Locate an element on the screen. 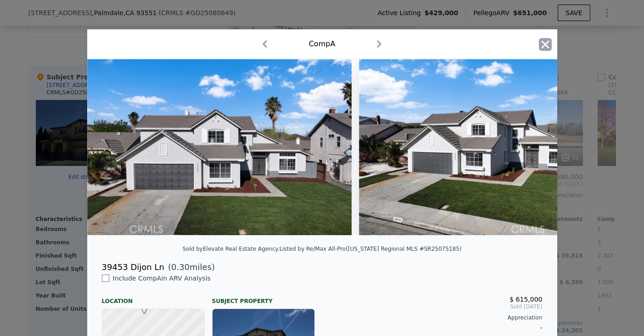  div: Subject Property is located at coordinates (264, 298).